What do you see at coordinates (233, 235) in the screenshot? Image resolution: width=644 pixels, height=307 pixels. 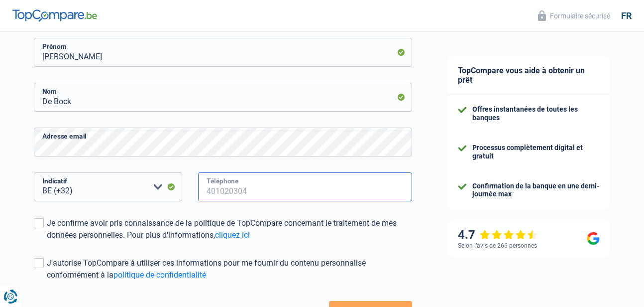 I see `a: cliquez ici` at bounding box center [233, 235].